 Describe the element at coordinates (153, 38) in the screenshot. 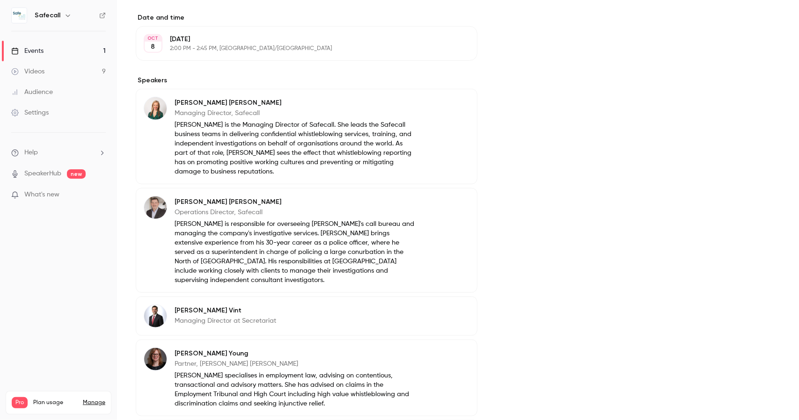

I see `div: OCT` at that location.